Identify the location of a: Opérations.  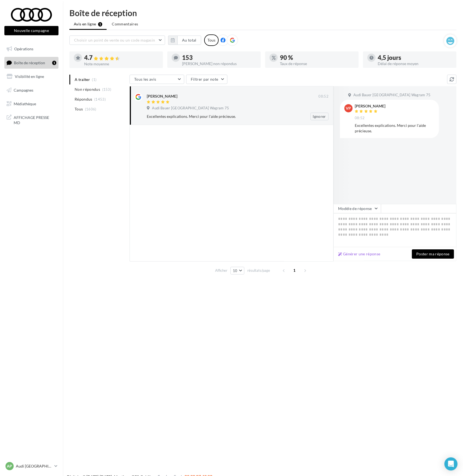
(31, 49).